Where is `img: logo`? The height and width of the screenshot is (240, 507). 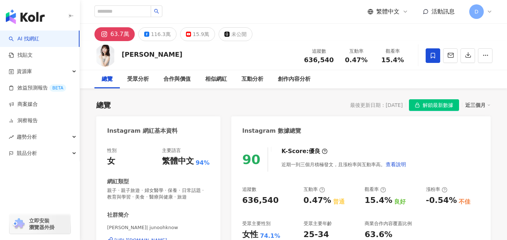 img: logo is located at coordinates (25, 17).